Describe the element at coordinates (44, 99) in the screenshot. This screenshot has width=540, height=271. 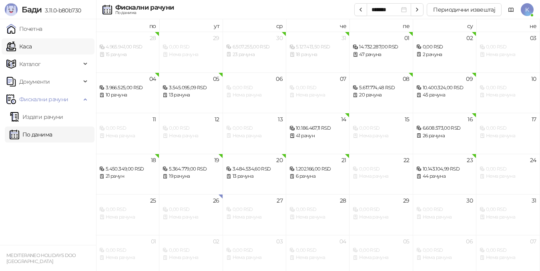
I see `span: Фискални рачуни` at that location.